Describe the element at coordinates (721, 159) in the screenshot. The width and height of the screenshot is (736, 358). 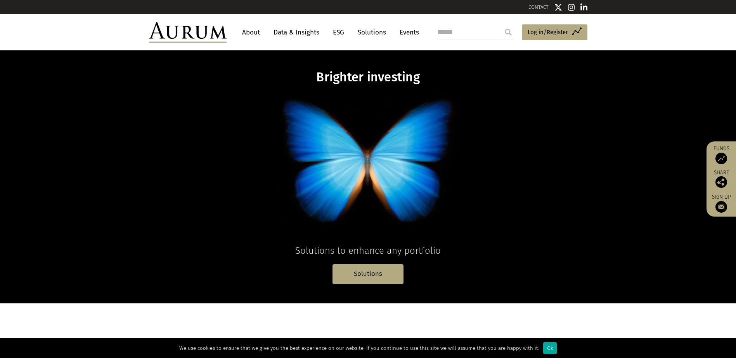
I see `img: Access Funds` at that location.